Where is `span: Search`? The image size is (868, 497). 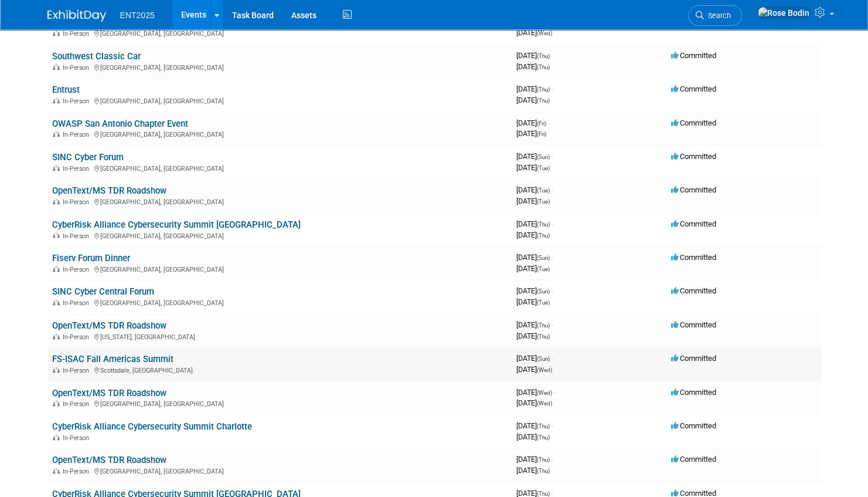 span: Search is located at coordinates (717, 15).